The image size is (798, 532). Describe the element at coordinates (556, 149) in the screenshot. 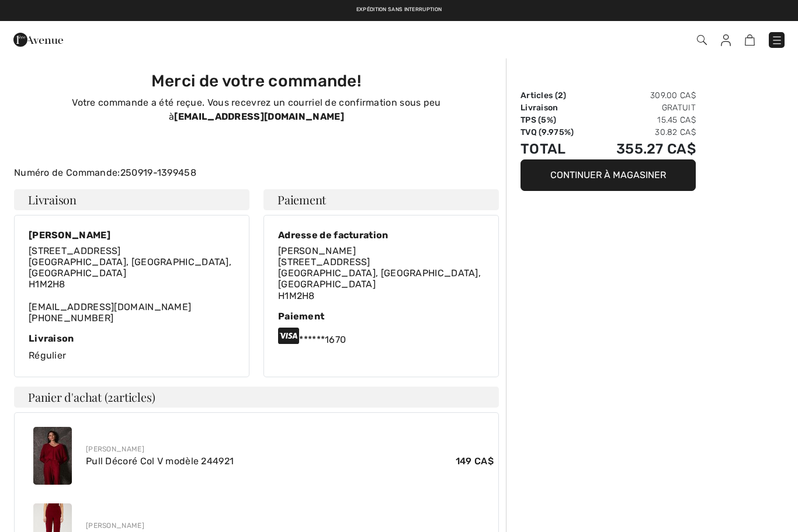

I see `td: Total` at that location.